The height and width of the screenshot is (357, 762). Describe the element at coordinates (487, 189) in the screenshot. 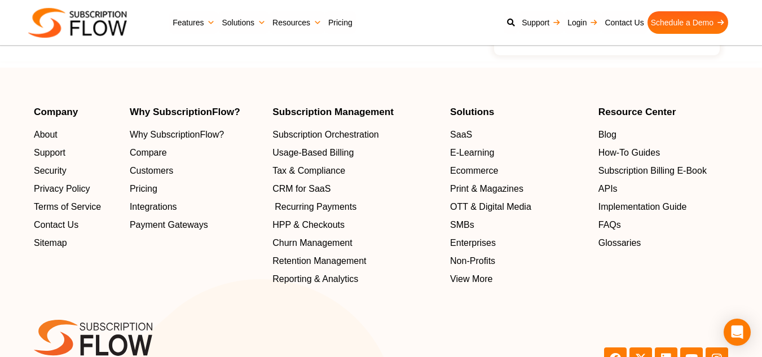

I see `span: Print & Magazines` at that location.